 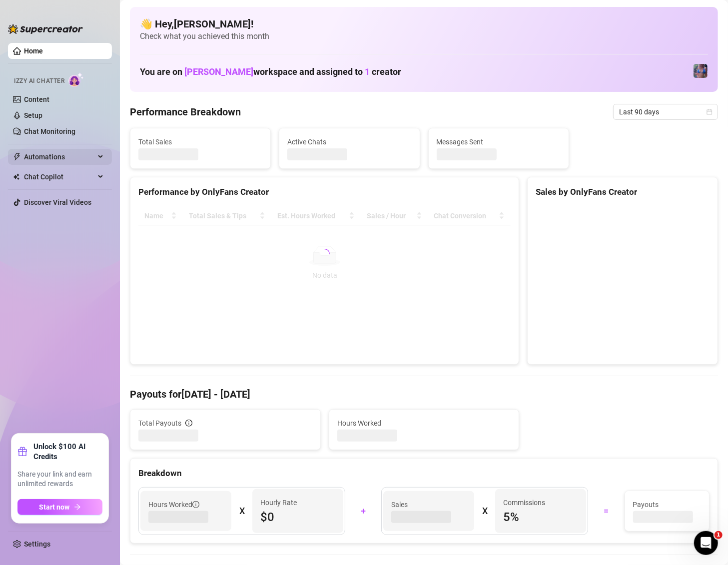 What do you see at coordinates (429, 505) in the screenshot?
I see `span: Sales` at bounding box center [429, 505].